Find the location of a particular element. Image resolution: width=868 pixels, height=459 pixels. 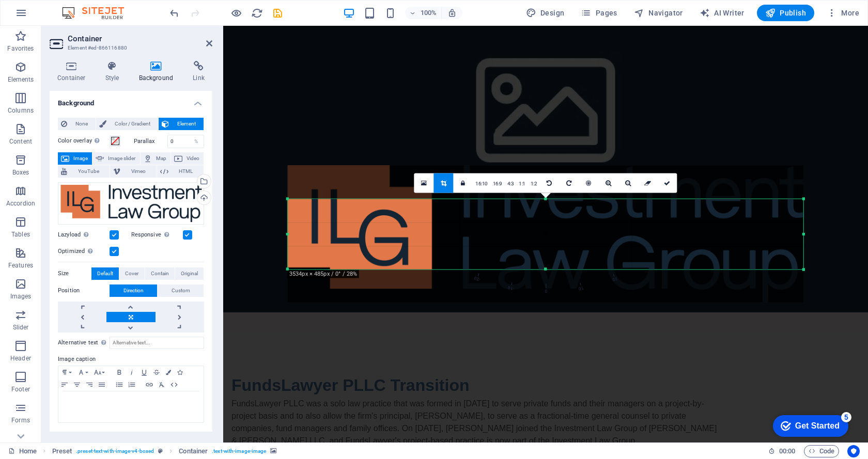

button: save is located at coordinates (277, 13).